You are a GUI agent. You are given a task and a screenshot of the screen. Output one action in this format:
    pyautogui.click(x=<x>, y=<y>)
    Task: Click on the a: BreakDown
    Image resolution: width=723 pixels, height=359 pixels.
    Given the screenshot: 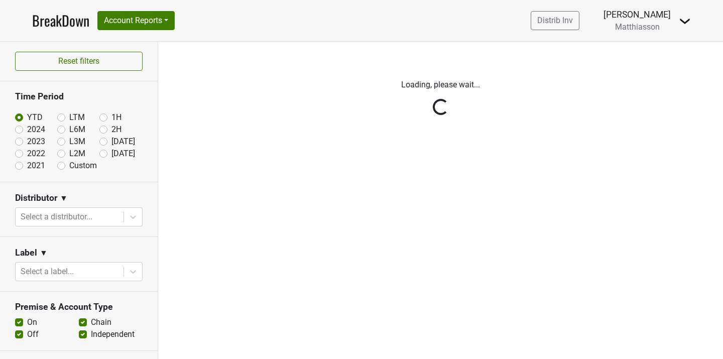 What is the action you would take?
    pyautogui.click(x=61, y=21)
    